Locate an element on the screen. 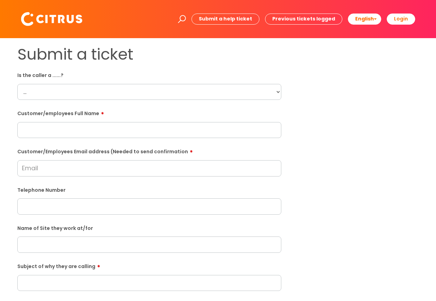 The height and width of the screenshot is (301, 436). label: Customer/employees Full Name is located at coordinates (149, 112).